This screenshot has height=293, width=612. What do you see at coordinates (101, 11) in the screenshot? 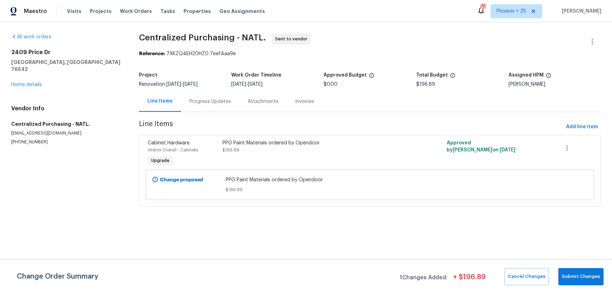
I see `span: Projects` at bounding box center [101, 11].